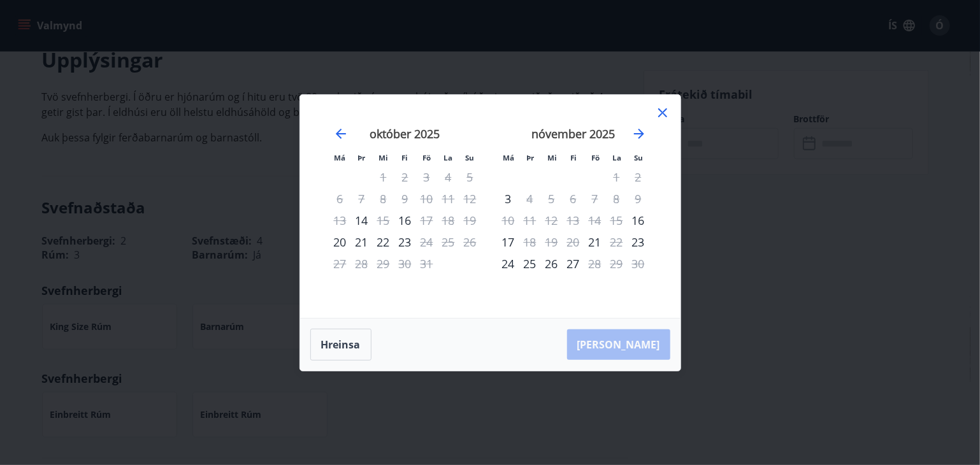 The height and width of the screenshot is (465, 980). What do you see at coordinates (509, 221) in the screenshot?
I see `td: Not available. mánudagur, 10. nóvember 2025` at bounding box center [509, 221].